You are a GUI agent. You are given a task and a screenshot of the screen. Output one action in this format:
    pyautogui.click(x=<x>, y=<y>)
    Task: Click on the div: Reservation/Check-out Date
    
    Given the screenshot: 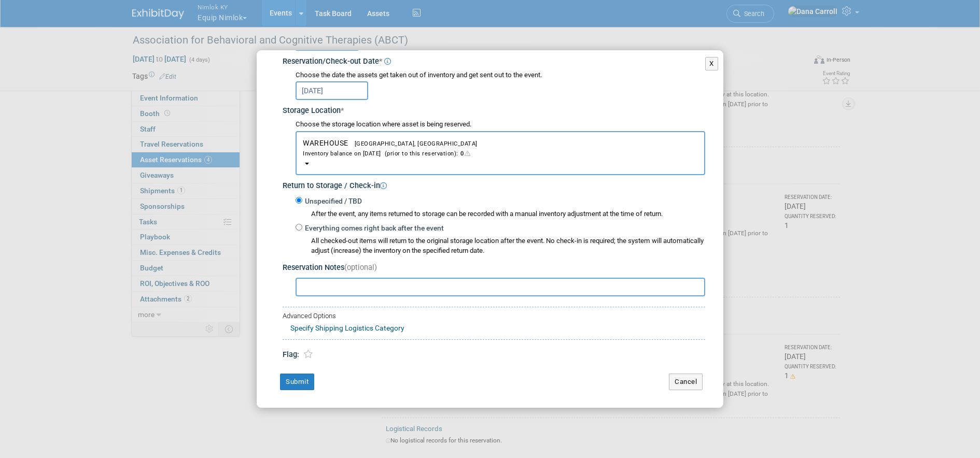 What is the action you would take?
    pyautogui.click(x=493, y=60)
    